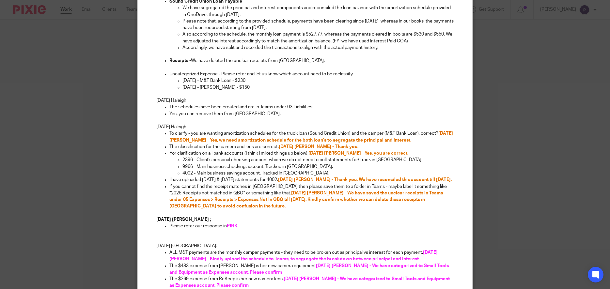  Describe the element at coordinates (318, 38) in the screenshot. I see `p: Also according to the schedule, the monthly loan payment is $527.77, whereas the payments cleared...` at that location.